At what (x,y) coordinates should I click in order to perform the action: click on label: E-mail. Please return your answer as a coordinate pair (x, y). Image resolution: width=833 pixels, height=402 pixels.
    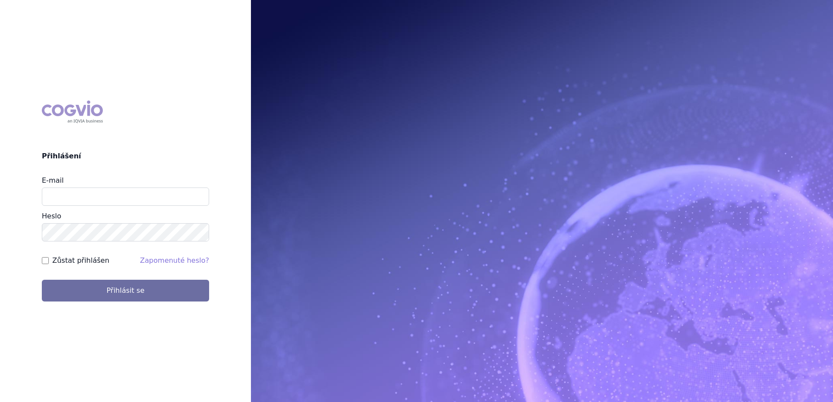
    Looking at the image, I should click on (53, 180).